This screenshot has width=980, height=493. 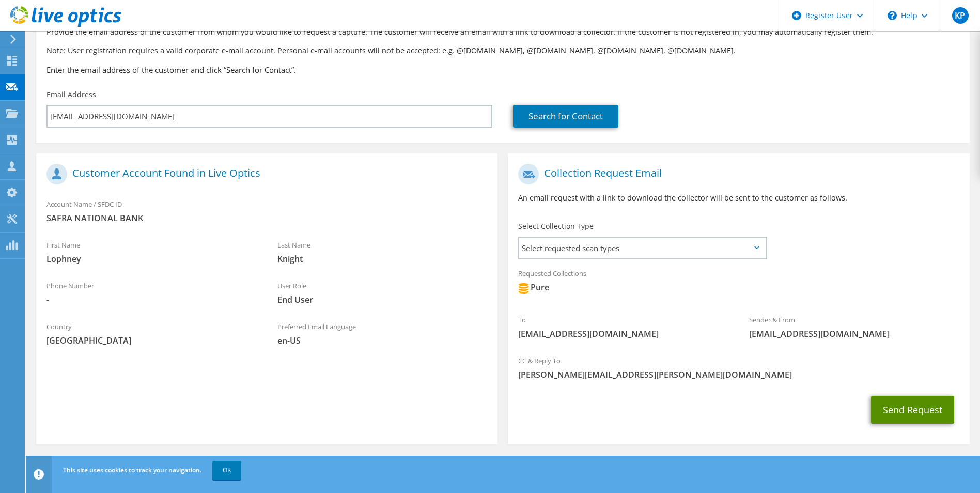 I want to click on label: Email Address, so click(x=72, y=95).